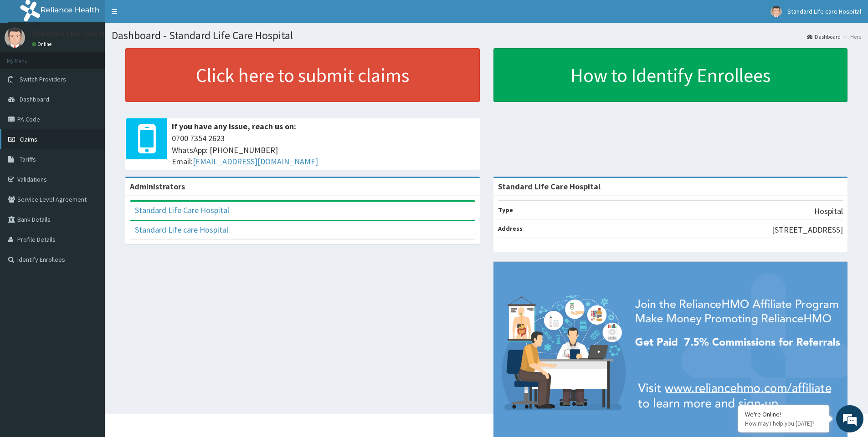 This screenshot has width=868, height=437. What do you see at coordinates (234, 126) in the screenshot?
I see `b: If you have any issue, reach us on:` at bounding box center [234, 126].